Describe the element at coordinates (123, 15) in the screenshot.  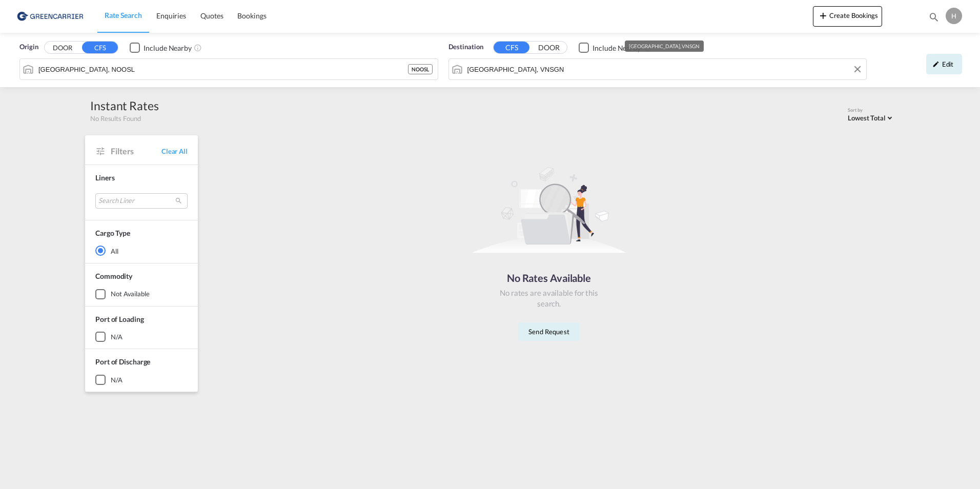
I see `span: Rate Search` at that location.